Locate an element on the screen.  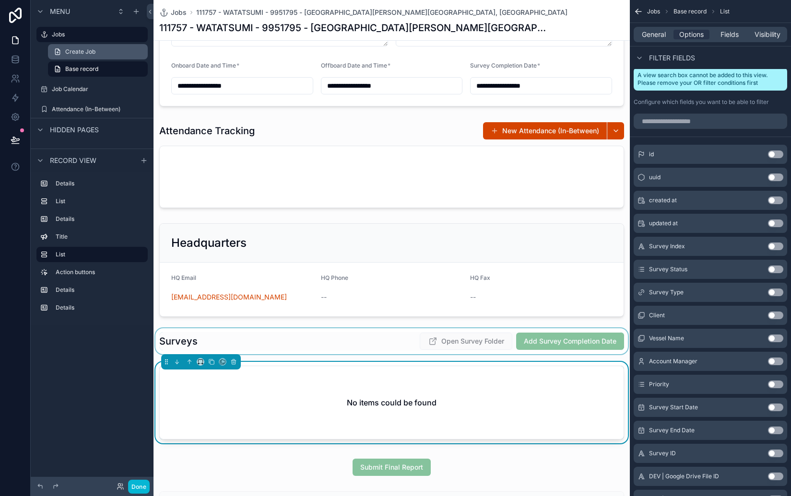
span: Filter fields is located at coordinates (672, 58).